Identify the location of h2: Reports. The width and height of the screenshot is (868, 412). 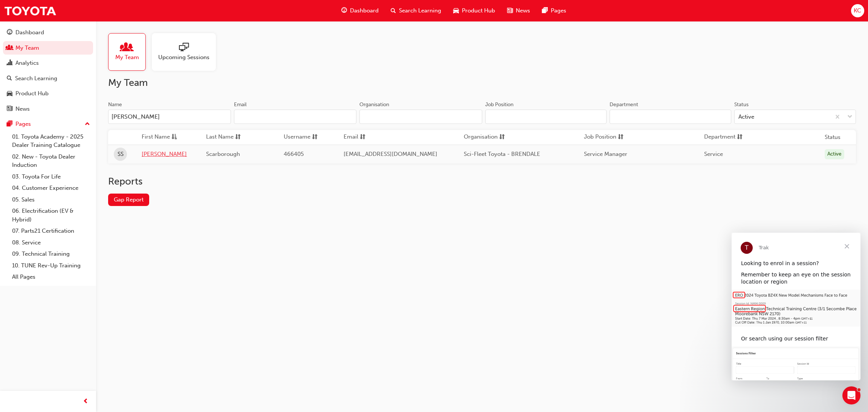
(482, 181).